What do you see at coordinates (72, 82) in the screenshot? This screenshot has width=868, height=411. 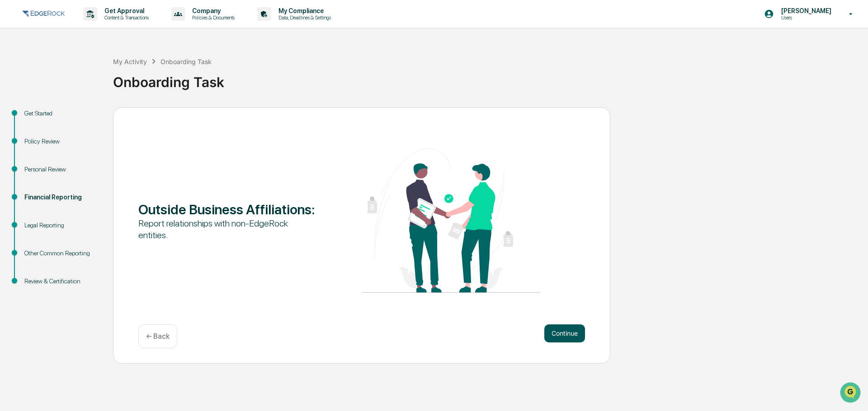 I see `div: We're available if you need us!` at bounding box center [72, 82].